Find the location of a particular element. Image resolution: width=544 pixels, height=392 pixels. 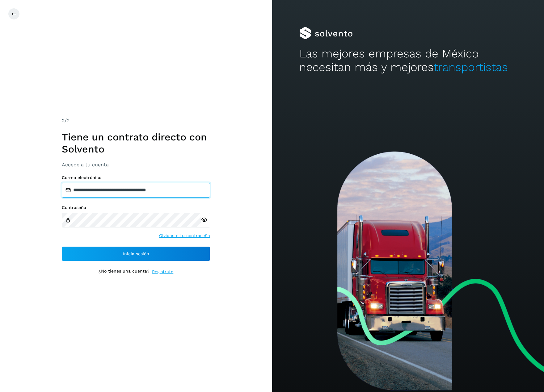

label: Correo electrónico is located at coordinates (136, 178).